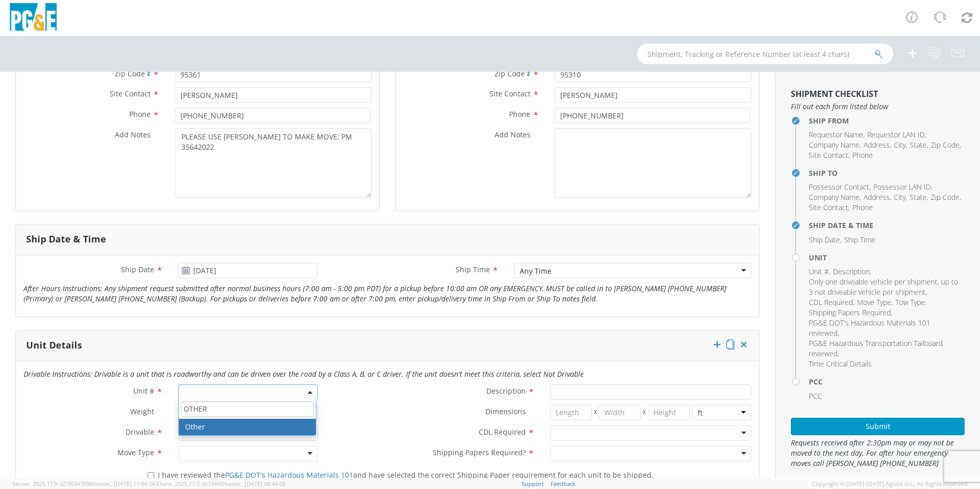 This screenshot has width=980, height=489. Describe the element at coordinates (877, 107) in the screenshot. I see `span: Fill out each form listed below` at that location.